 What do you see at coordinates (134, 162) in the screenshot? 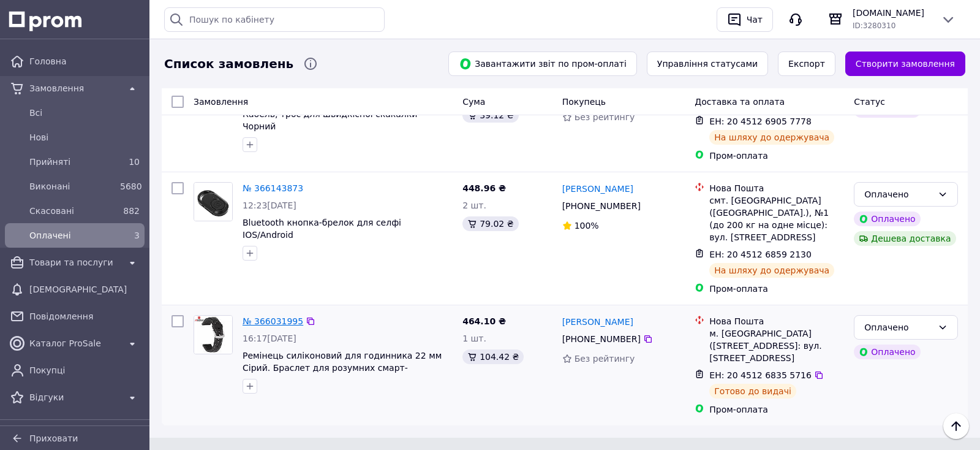
I see `span: 10` at bounding box center [134, 162].